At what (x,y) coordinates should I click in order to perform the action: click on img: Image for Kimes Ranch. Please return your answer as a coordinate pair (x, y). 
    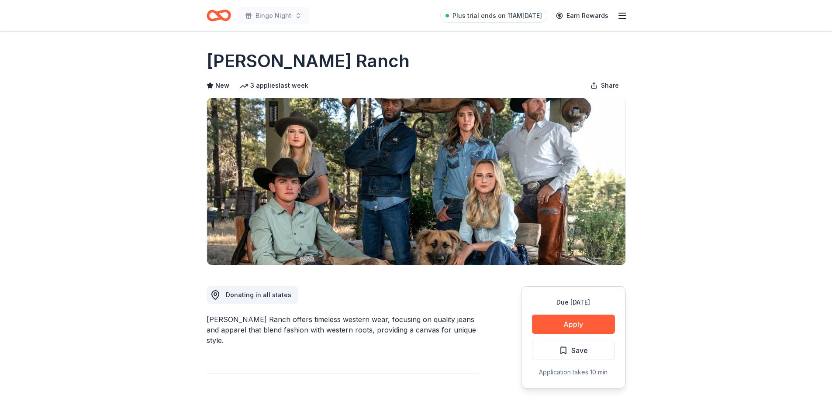
    Looking at the image, I should click on (416, 182).